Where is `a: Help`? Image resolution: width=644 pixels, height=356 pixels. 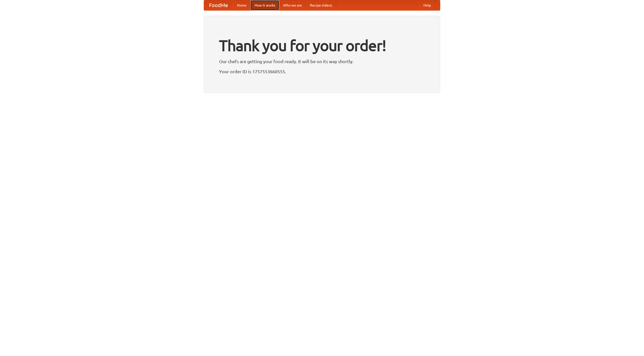 a: Help is located at coordinates (427, 5).